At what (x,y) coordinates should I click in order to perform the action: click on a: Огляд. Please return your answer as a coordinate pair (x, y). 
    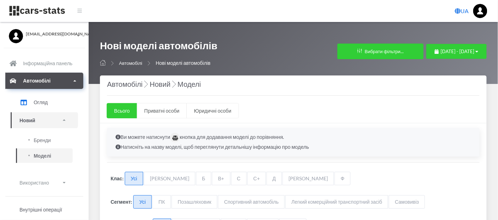
    Looking at the image, I should click on (44, 103).